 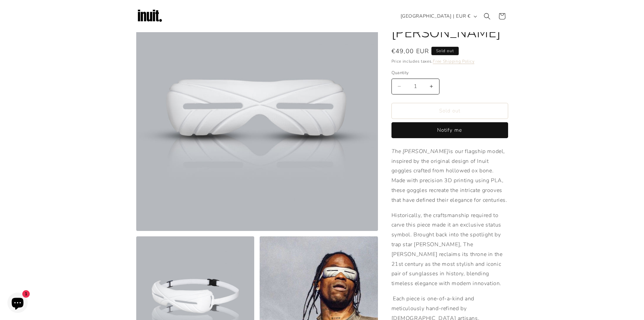 What do you see at coordinates (150, 16) in the screenshot?
I see `img: Inuit Logo` at bounding box center [150, 16].